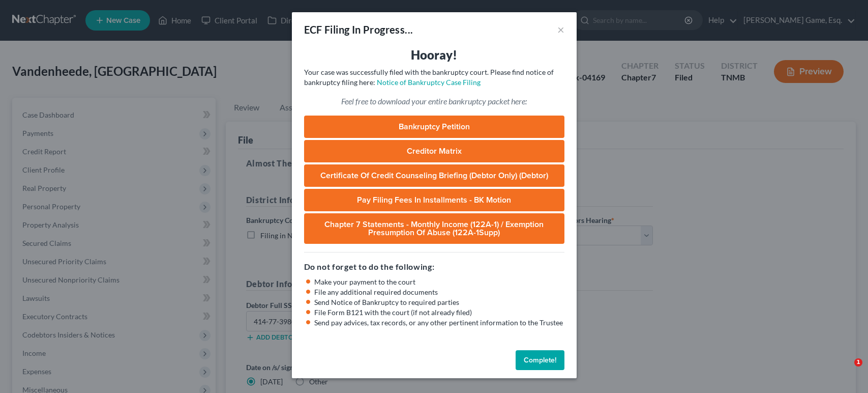 Image resolution: width=868 pixels, height=393 pixels. I want to click on p: Feel free to download your entire bankruptcy packet here:, so click(435, 101).